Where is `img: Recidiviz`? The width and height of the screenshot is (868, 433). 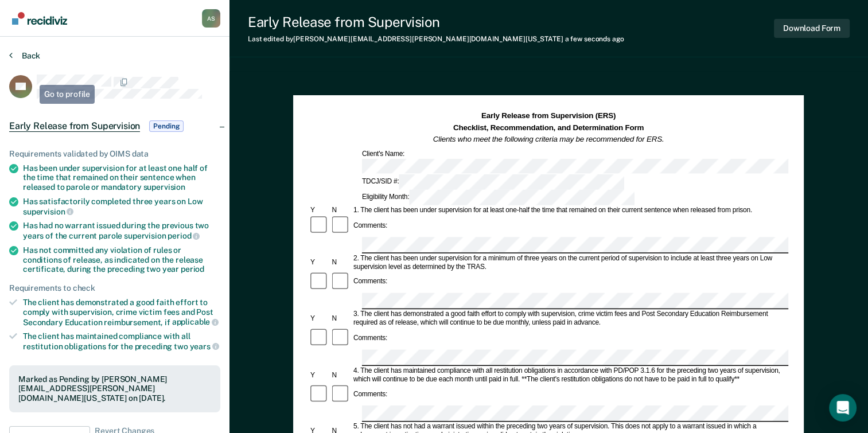 img: Recidiviz is located at coordinates (39, 18).